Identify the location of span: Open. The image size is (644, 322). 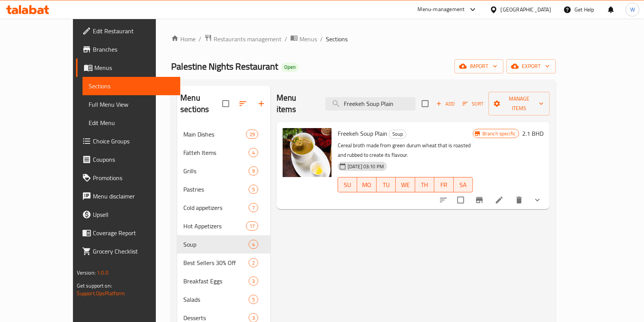
(290, 67).